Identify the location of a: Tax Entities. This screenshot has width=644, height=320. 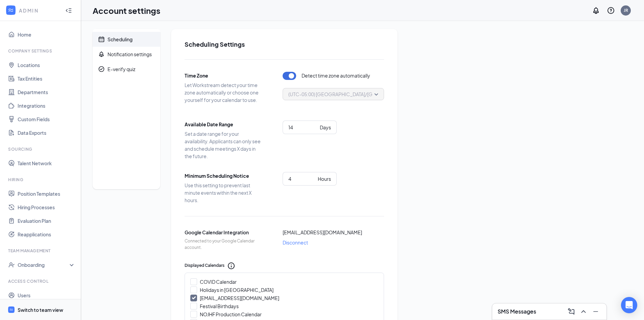
(47, 79).